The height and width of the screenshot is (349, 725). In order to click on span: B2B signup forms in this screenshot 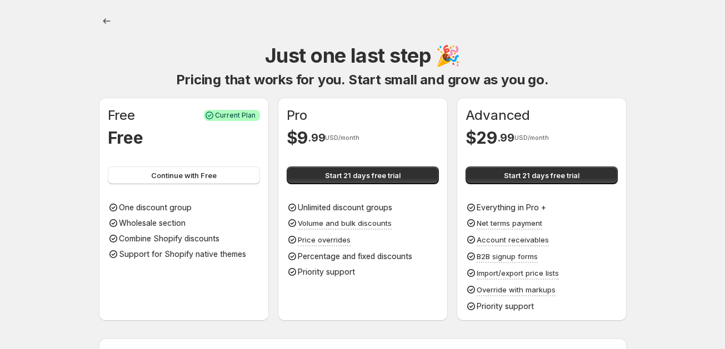, I will do `click(507, 257)`.